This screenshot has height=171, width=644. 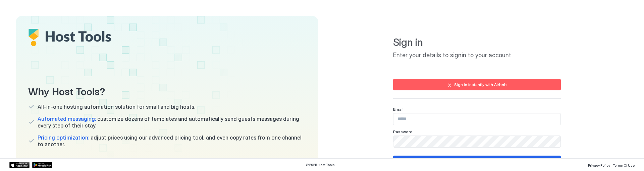 What do you see at coordinates (19, 165) in the screenshot?
I see `a: App Store` at bounding box center [19, 165].